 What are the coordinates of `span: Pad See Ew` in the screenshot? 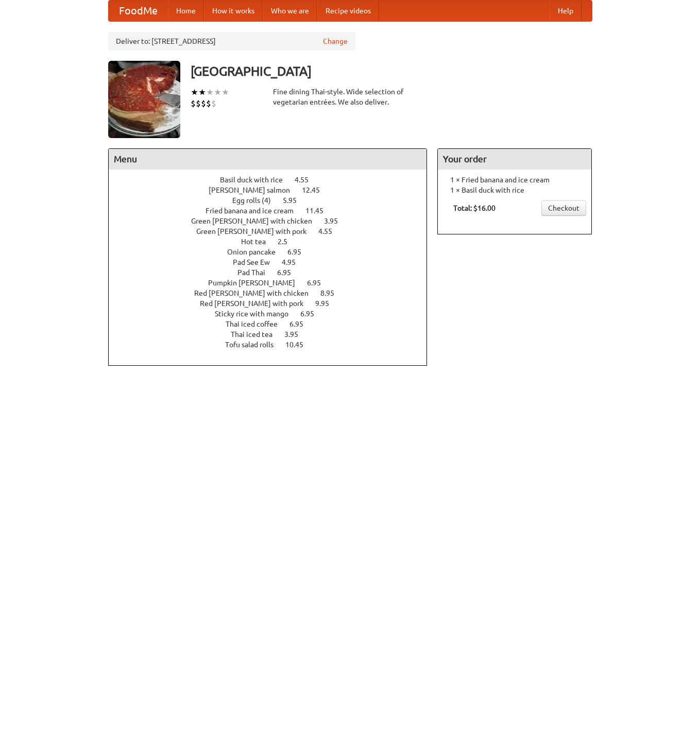 It's located at (257, 262).